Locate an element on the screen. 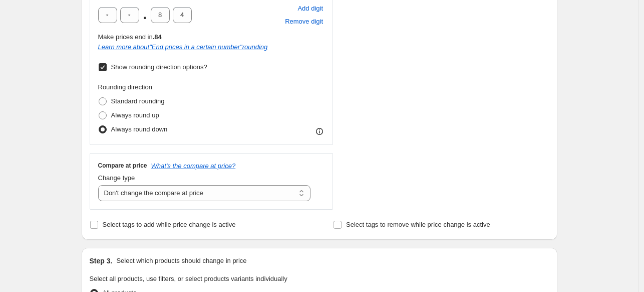 The height and width of the screenshot is (292, 644). span: Show rounding direction options? is located at coordinates (159, 66).